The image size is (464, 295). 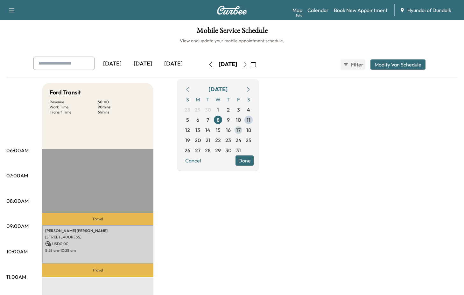 What do you see at coordinates (121, 102) in the screenshot?
I see `p: $ 0.00` at bounding box center [121, 102].